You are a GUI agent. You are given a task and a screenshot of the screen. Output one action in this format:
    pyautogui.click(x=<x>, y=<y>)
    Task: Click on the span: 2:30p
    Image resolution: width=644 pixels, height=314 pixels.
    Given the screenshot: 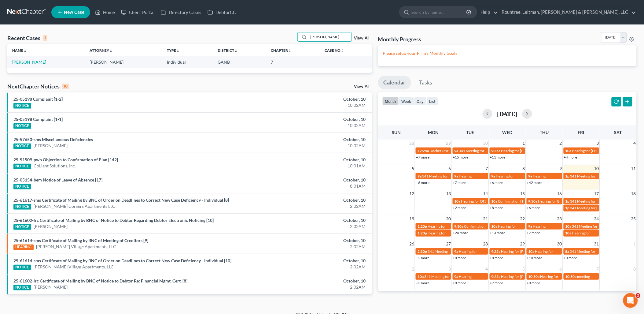 What is the action you would take?
    pyautogui.click(x=422, y=251)
    